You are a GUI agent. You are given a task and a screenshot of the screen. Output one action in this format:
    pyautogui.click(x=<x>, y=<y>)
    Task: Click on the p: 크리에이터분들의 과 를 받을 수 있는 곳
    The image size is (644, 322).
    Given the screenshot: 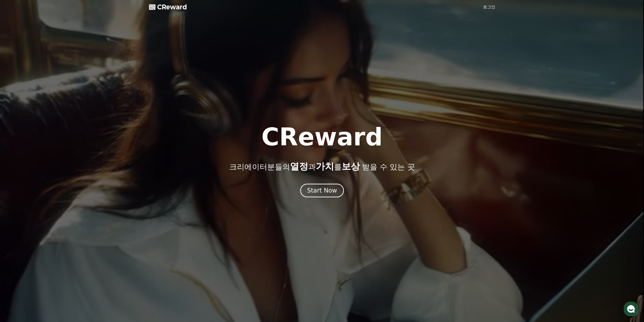 What is the action you would take?
    pyautogui.click(x=322, y=167)
    